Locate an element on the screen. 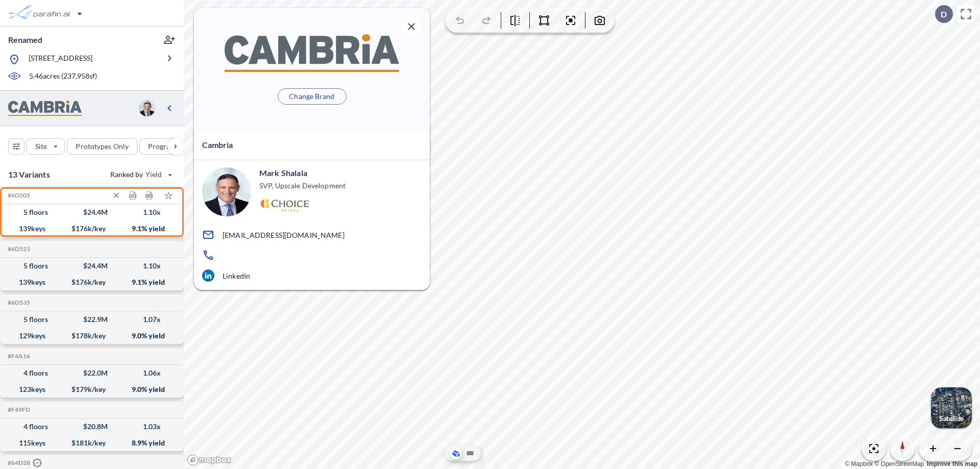  span: Yield is located at coordinates (154, 174).